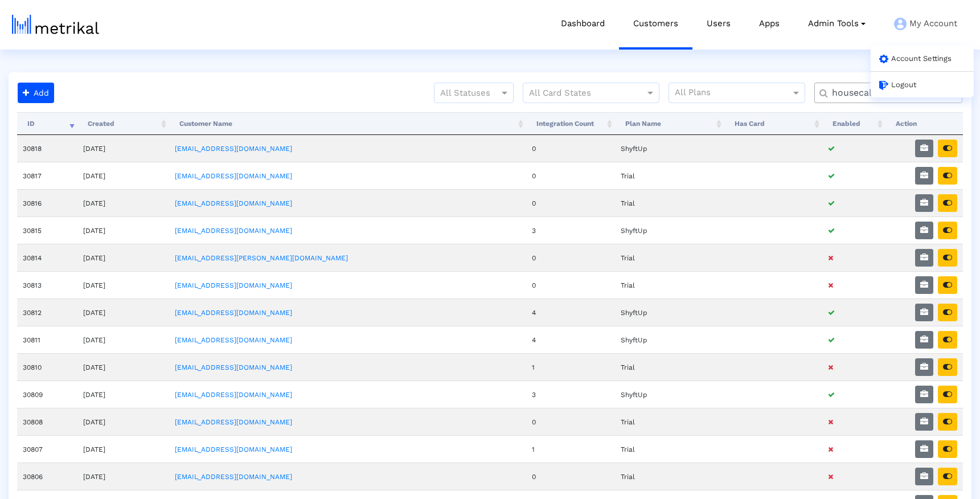 Image resolution: width=980 pixels, height=499 pixels. I want to click on td: 30811, so click(48, 339).